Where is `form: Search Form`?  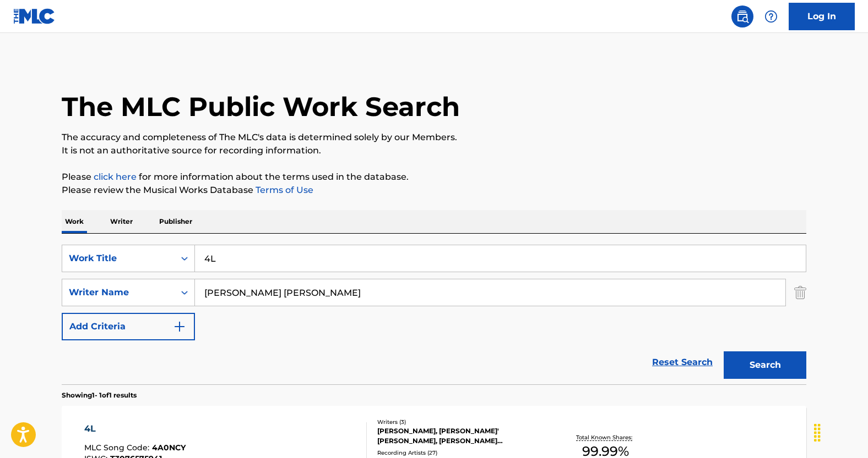 form: Search Form is located at coordinates (434, 315).